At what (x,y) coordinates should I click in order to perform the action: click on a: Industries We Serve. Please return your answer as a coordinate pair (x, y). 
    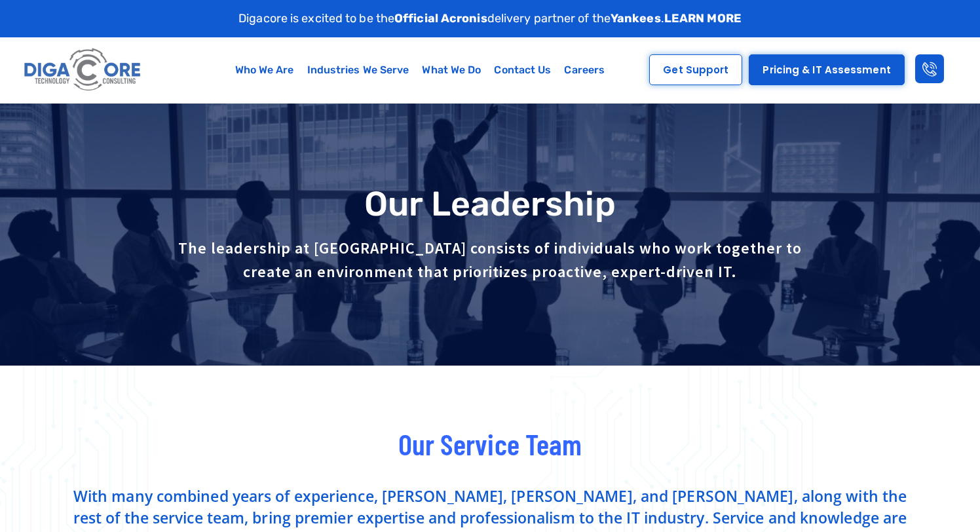
    Looking at the image, I should click on (359, 70).